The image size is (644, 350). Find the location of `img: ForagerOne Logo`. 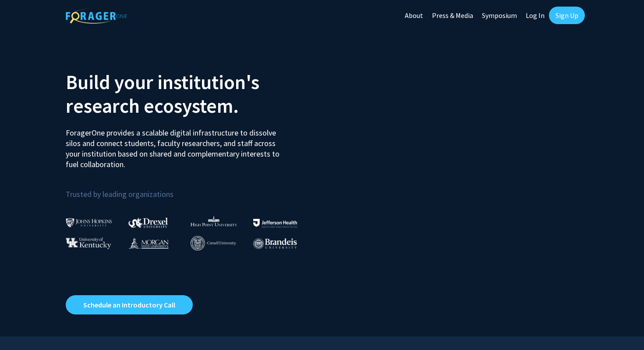

img: ForagerOne Logo is located at coordinates (96, 16).